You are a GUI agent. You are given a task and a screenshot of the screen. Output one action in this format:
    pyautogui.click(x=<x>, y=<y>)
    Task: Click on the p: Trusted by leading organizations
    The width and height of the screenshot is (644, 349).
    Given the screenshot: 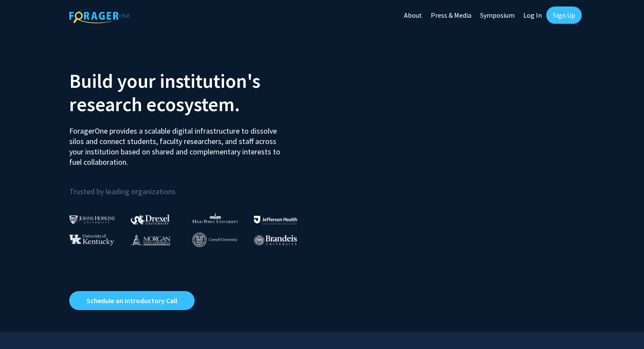 What is the action you would take?
    pyautogui.click(x=192, y=186)
    